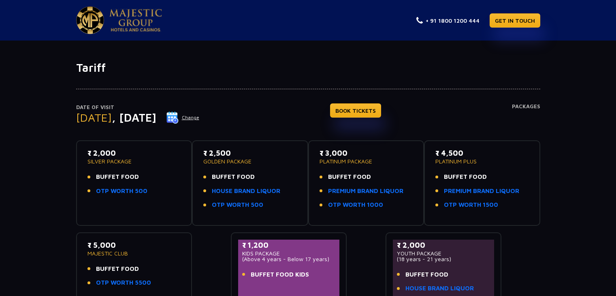 The width and height of the screenshot is (616, 296). I want to click on p: Date of Visit, so click(138, 107).